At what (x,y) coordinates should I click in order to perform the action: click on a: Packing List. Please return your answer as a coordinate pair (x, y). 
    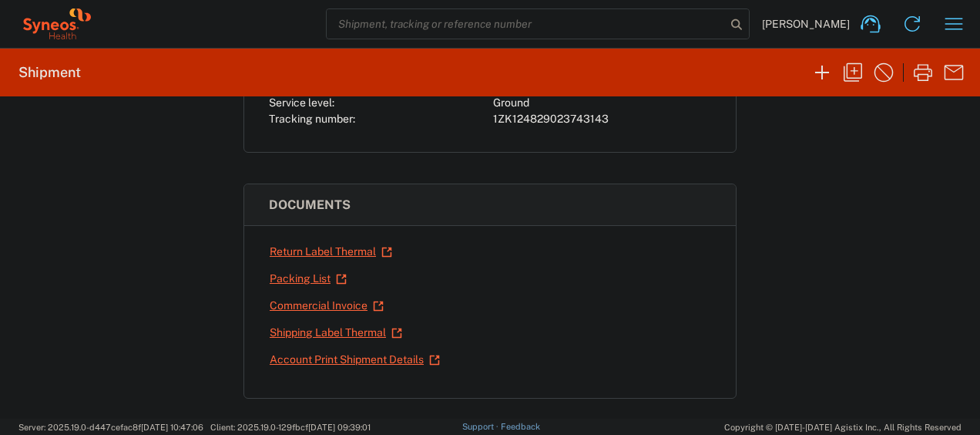
    Looking at the image, I should click on (308, 279).